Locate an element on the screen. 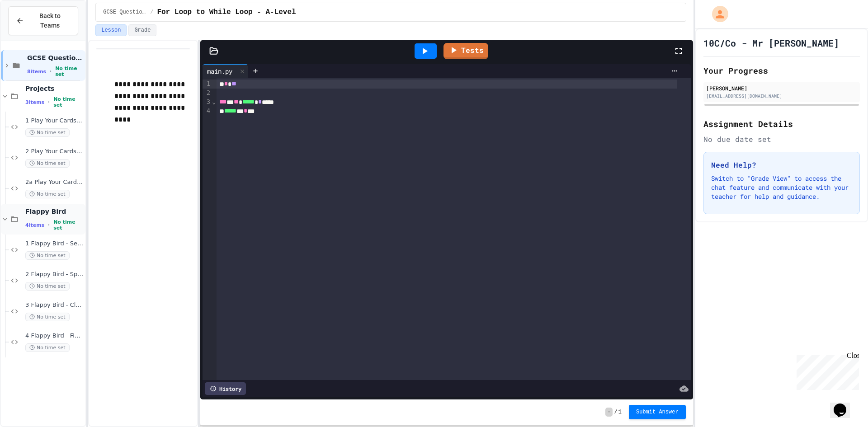 Image resolution: width=868 pixels, height=427 pixels. button: Lesson is located at coordinates (111, 30).